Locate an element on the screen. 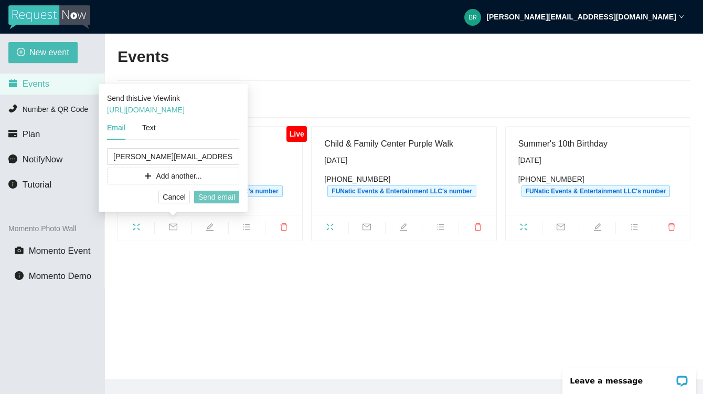  span: Add another... is located at coordinates (178, 176).